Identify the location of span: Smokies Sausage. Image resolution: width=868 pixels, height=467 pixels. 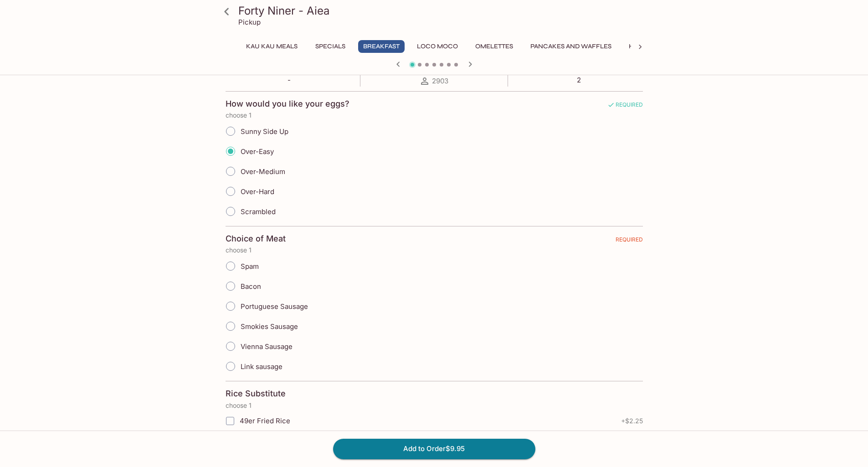
(270, 326).